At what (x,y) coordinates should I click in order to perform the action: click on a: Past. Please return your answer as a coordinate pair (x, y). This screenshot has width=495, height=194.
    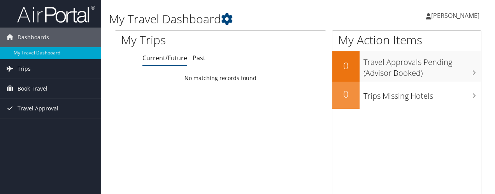
    Looking at the image, I should click on (199, 58).